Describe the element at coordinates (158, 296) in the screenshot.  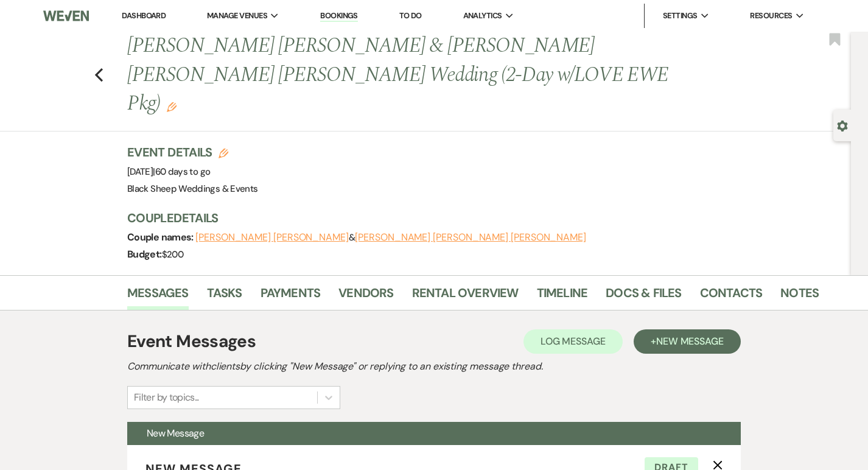
I see `a: Messages` at that location.